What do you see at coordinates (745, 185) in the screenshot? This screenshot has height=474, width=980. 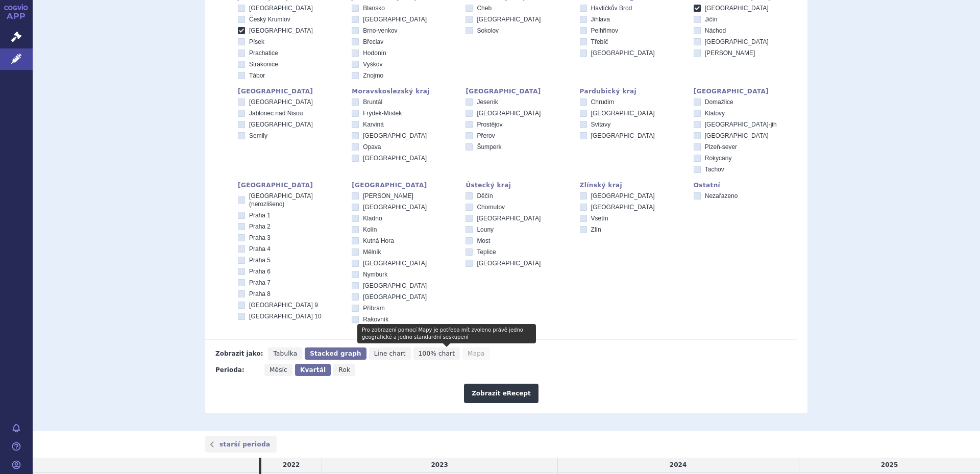 I see `div: Ostatní` at bounding box center [745, 185].